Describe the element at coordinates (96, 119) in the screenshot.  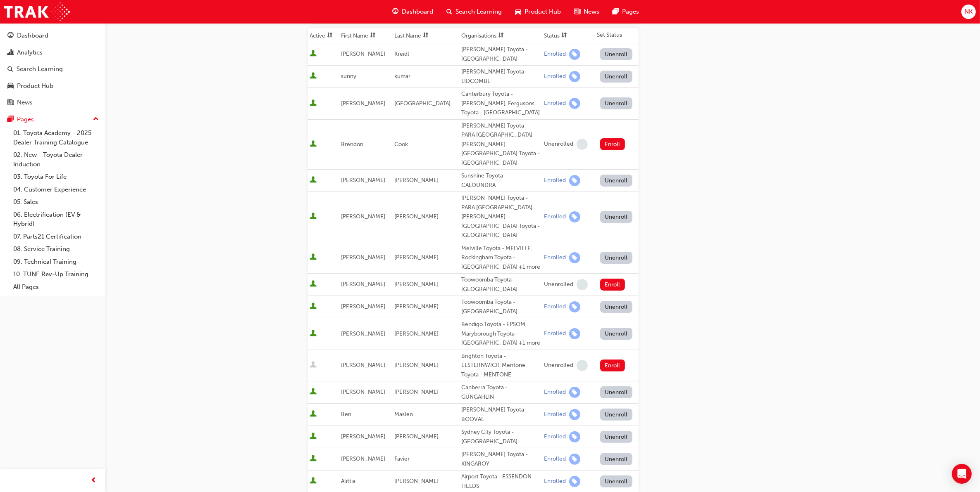
I see `span: up-icon` at that location.